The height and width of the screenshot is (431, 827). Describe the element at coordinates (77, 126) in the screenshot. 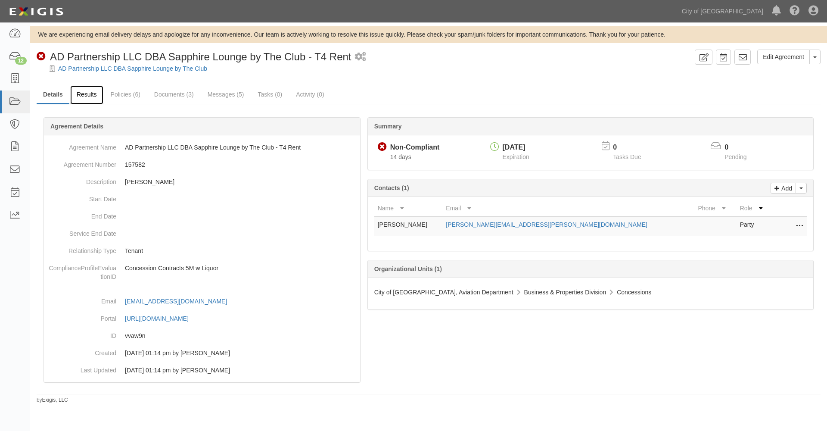

I see `b: Agreement Details` at that location.